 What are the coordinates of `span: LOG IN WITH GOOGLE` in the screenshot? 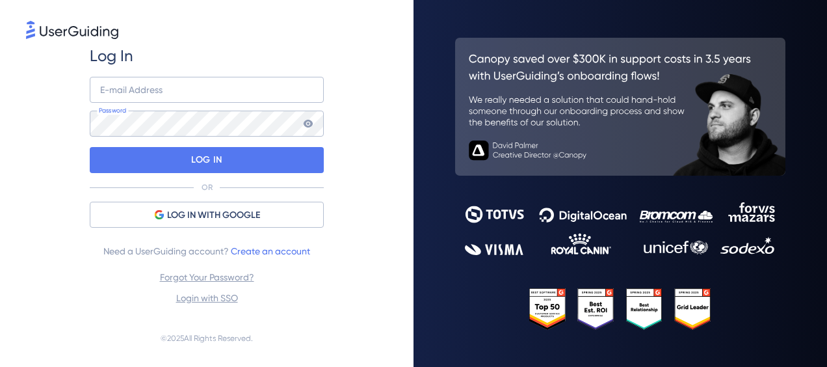 It's located at (213, 215).